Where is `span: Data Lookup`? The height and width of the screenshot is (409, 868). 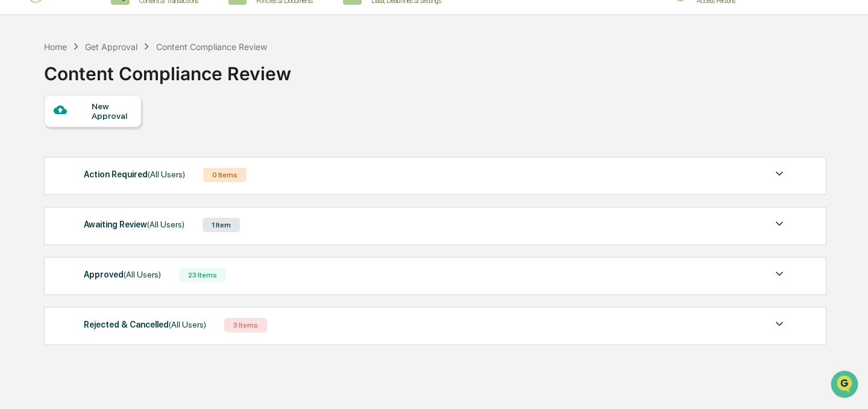 span: Data Lookup is located at coordinates (50, 181).